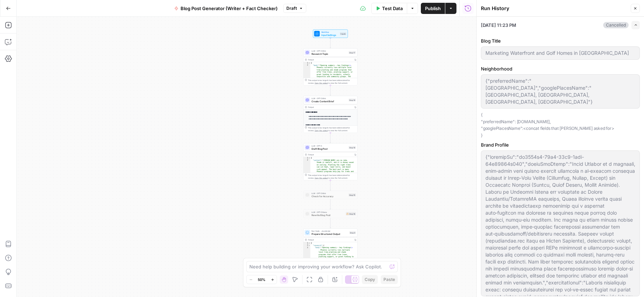 The width and height of the screenshot is (644, 297). I want to click on span: Toggle code folding, rows 1 through 5, so click(309, 244).